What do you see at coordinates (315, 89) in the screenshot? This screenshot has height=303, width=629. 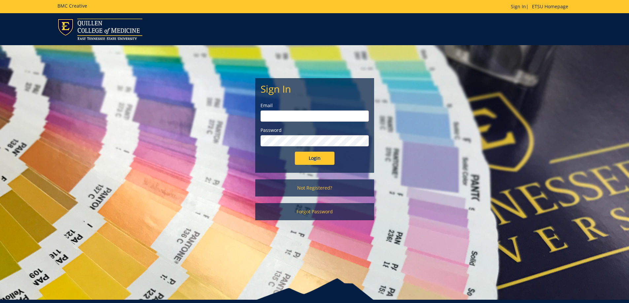 I see `h2: Sign In` at bounding box center [315, 89].